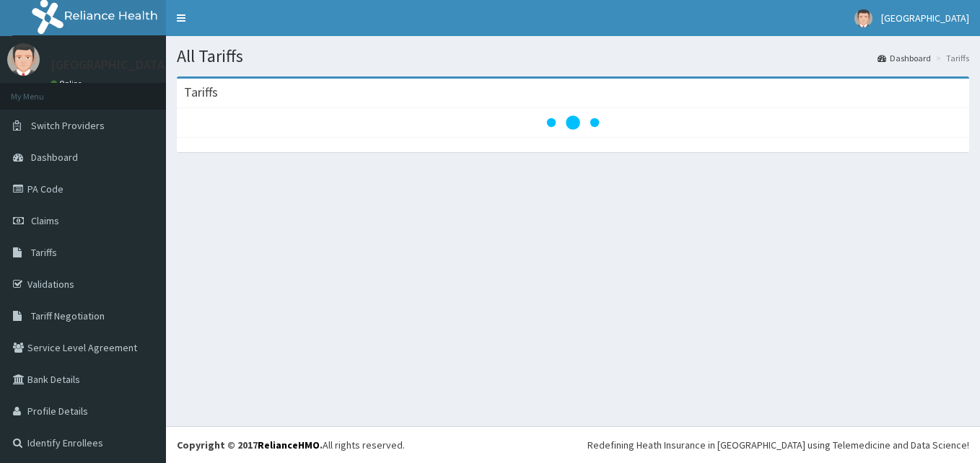 The image size is (980, 463). What do you see at coordinates (68, 84) in the screenshot?
I see `a: Online` at bounding box center [68, 84].